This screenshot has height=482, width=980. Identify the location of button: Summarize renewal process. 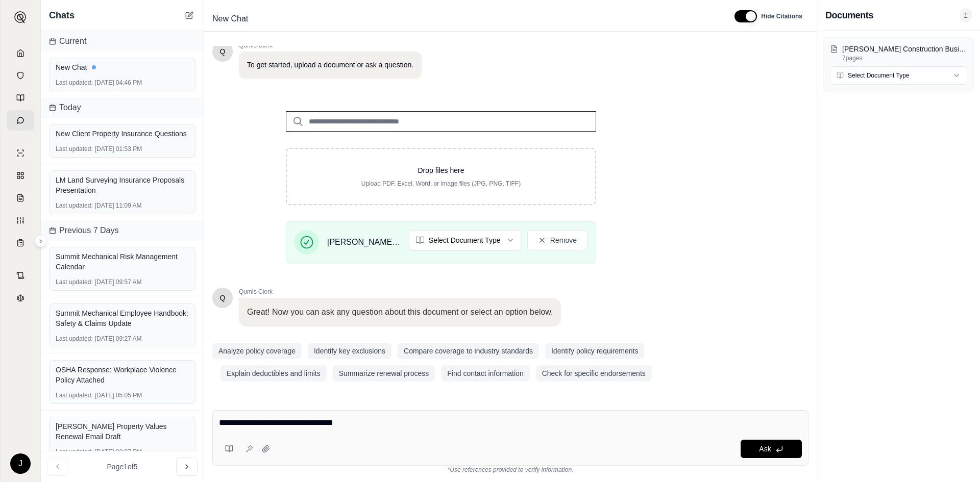
(384, 373).